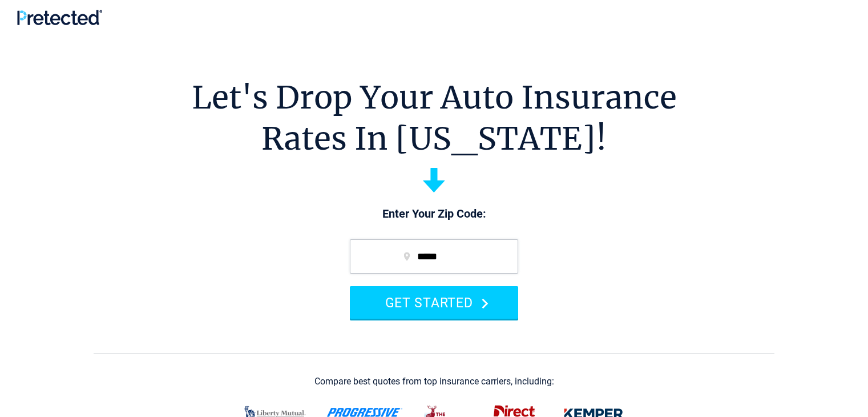 The width and height of the screenshot is (868, 417). What do you see at coordinates (434, 256) in the screenshot?
I see `input: zip code` at bounding box center [434, 256].